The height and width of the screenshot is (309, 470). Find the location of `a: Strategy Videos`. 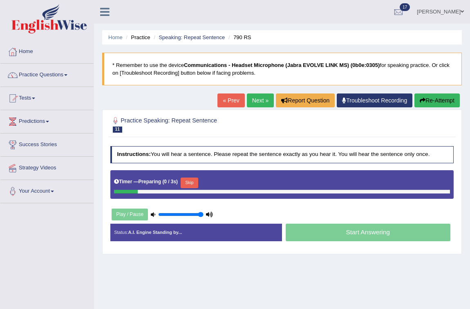

a: Strategy Videos is located at coordinates (47, 167).